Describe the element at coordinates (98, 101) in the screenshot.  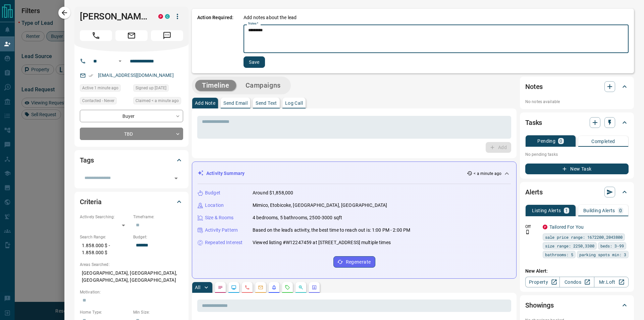
I see `span: Contacted - Never` at that location.